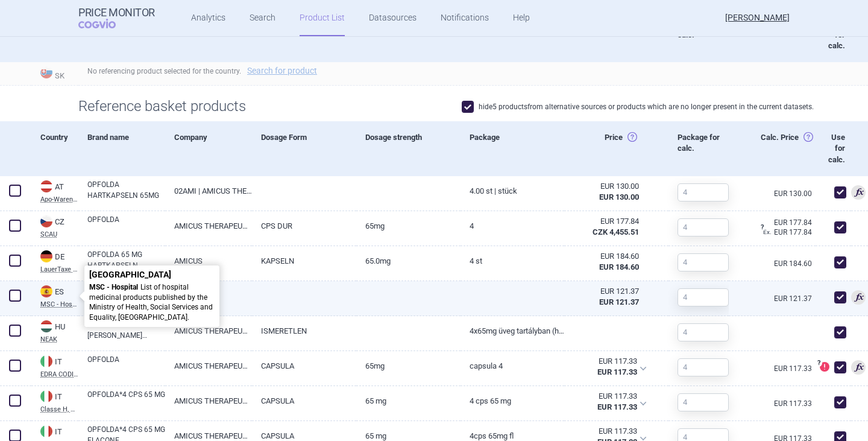 This screenshot has width=868, height=441. What do you see at coordinates (59, 269) in the screenshot?
I see `abbr: LauerTaxe CGM` at bounding box center [59, 269].